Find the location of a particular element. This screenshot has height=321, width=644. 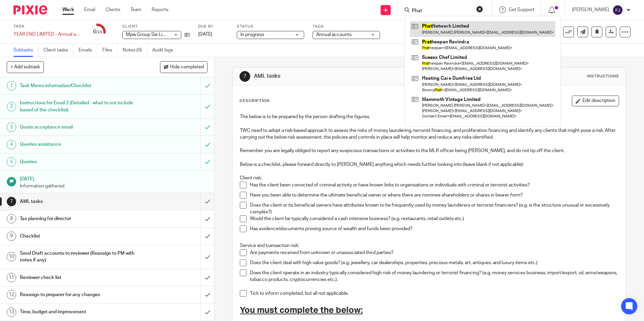

p: The below is to be prepared by the person drafting the figures. is located at coordinates (429, 117).